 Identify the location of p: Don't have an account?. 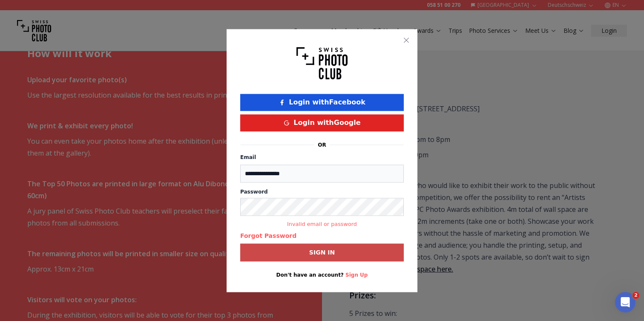
(322, 275).